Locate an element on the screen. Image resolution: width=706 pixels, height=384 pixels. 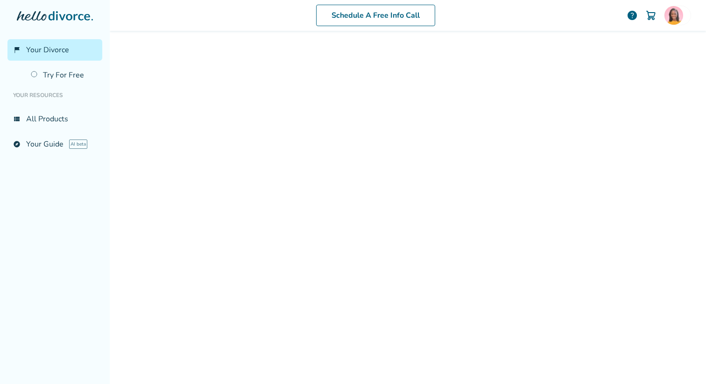
a: Schedule A Free Info Call is located at coordinates (375, 15).